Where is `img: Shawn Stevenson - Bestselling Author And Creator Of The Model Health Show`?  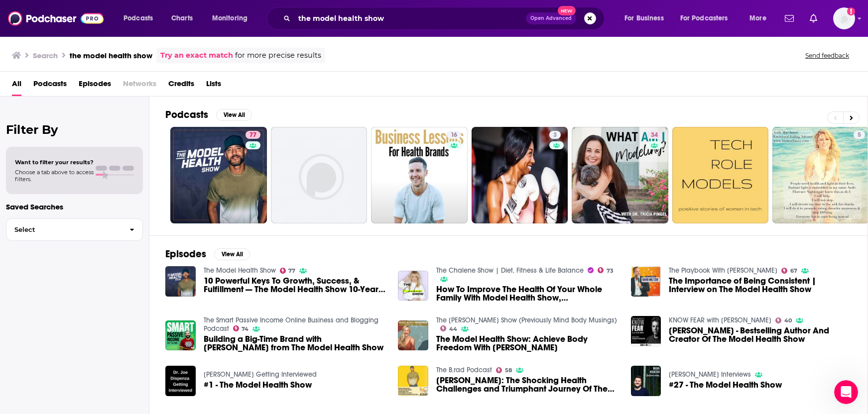 img: Shawn Stevenson - Bestselling Author And Creator Of The Model Health Show is located at coordinates (646, 331).